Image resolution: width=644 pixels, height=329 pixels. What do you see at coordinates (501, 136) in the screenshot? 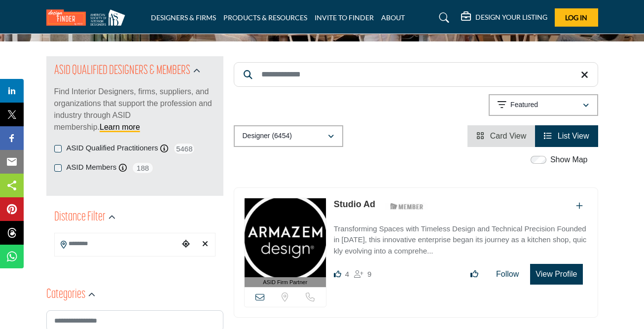
I see `li: Card View` at bounding box center [501, 136].